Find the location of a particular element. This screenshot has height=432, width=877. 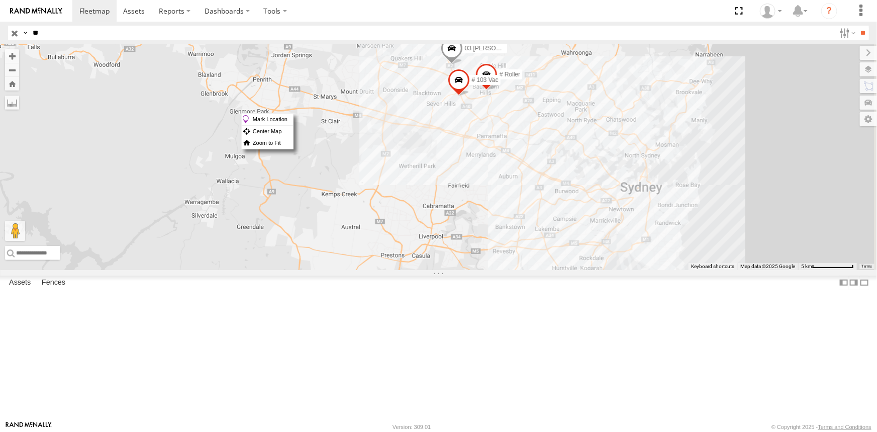

button: Map Scale: 5 km per 79 pixels is located at coordinates (827, 266).